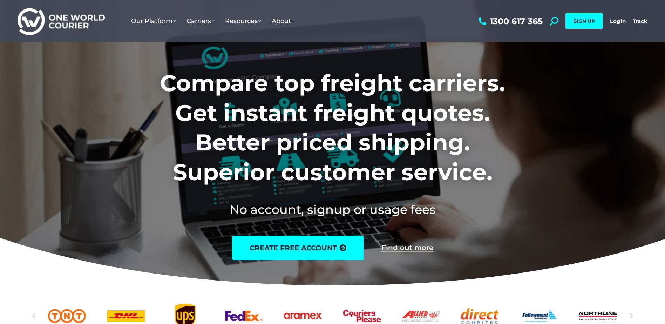  I want to click on a: 1300 617 365, so click(510, 21).